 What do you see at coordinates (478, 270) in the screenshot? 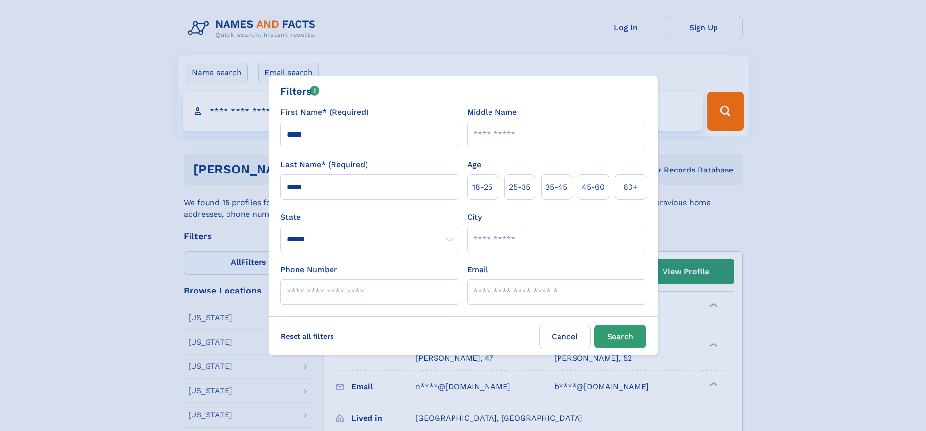
I see `label: Email` at bounding box center [478, 270].